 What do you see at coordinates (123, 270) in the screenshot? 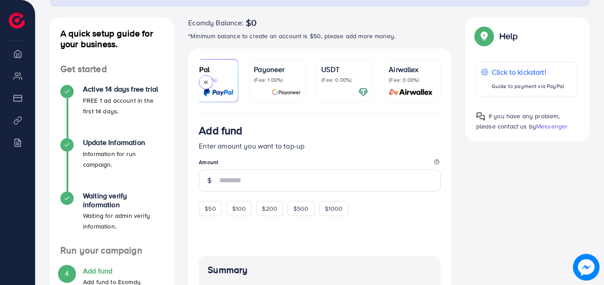
I see `h4: Add fund` at bounding box center [123, 270].